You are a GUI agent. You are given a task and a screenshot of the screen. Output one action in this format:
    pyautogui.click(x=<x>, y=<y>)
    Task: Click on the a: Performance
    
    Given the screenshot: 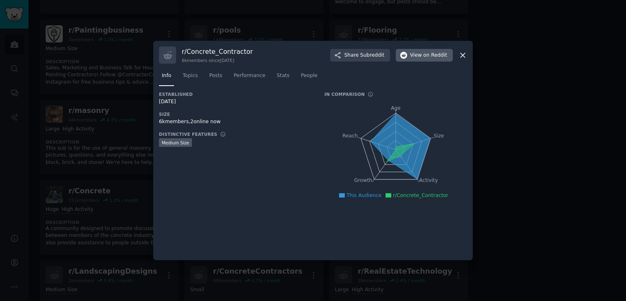 What is the action you would take?
    pyautogui.click(x=249, y=77)
    